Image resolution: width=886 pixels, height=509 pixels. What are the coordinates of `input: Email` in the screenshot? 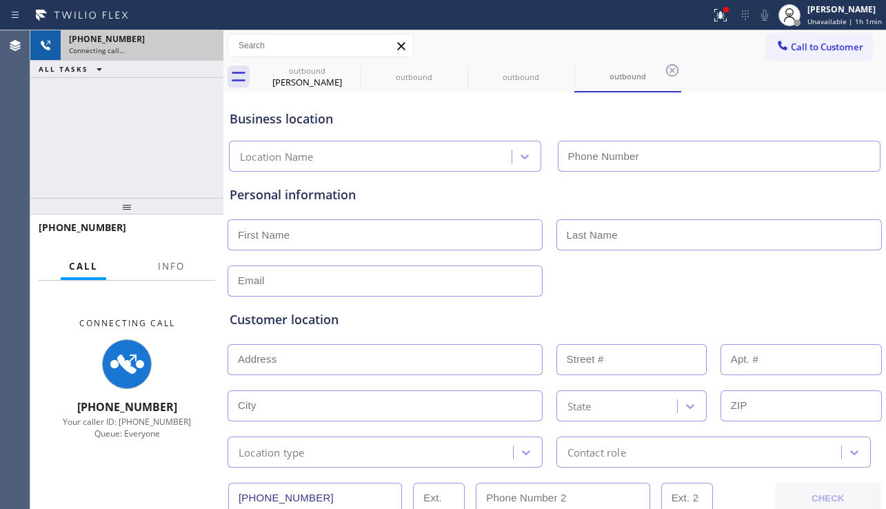 It's located at (385, 281).